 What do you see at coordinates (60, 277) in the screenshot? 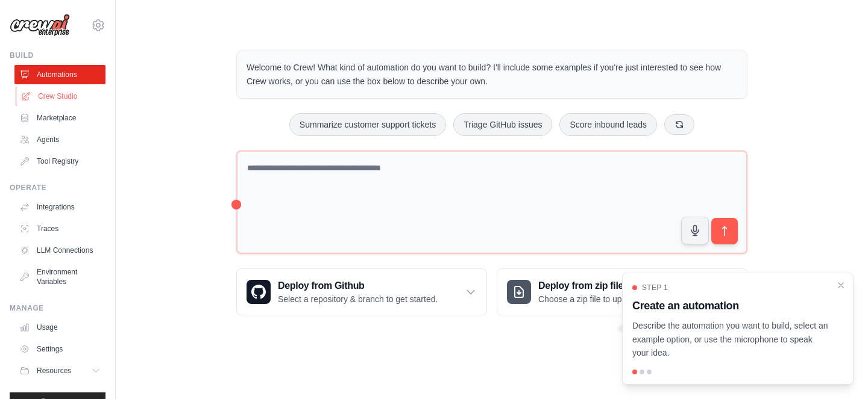
I see `a: Environment Variables` at bounding box center [60, 277].